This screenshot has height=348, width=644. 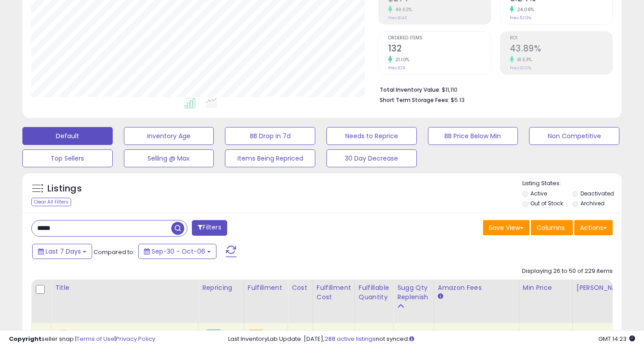 I want to click on span: ROI, so click(x=561, y=38).